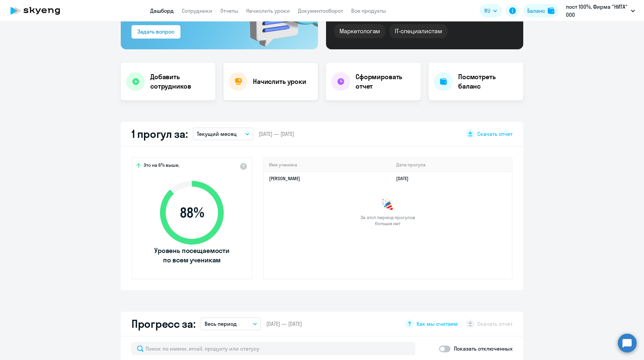  Describe the element at coordinates (418, 31) in the screenshot. I see `div: IT-специалистам` at that location.